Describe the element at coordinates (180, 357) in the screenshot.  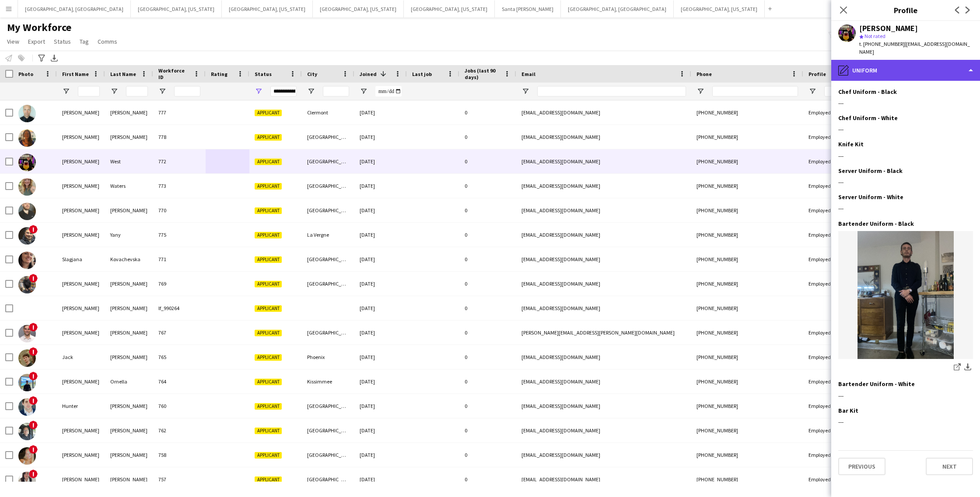
I see `div: 765` at that location.